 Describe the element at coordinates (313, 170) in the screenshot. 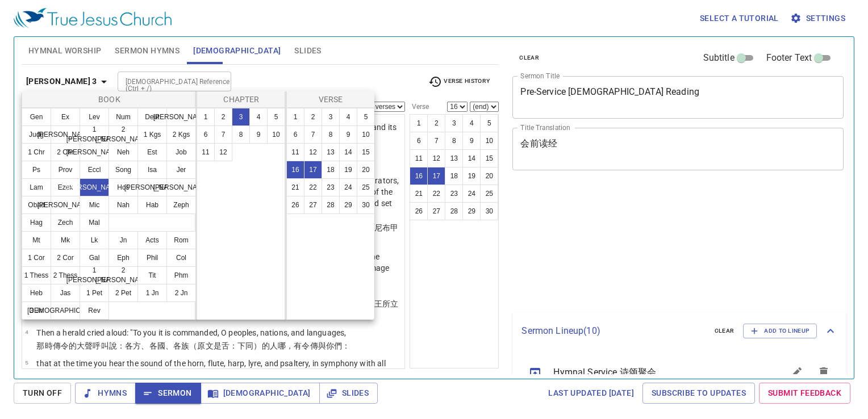

I see `button: 17` at that location.